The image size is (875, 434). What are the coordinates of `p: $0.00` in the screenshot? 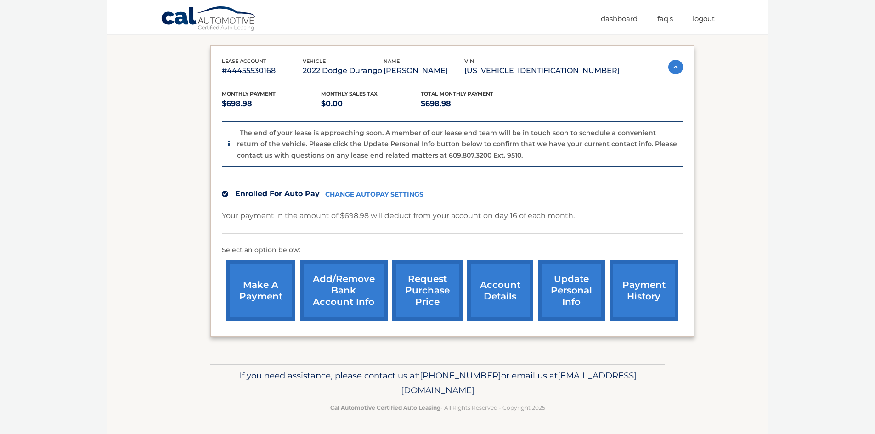 It's located at (371, 104).